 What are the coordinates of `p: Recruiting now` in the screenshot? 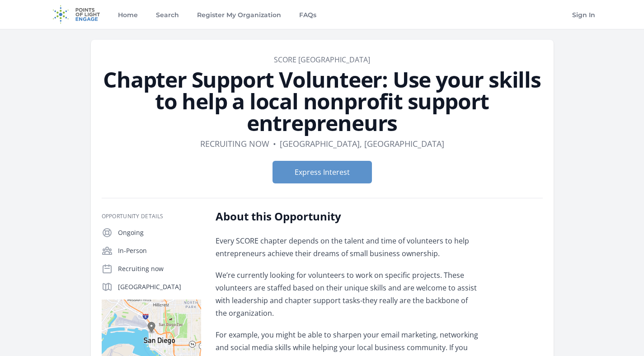 It's located at (160, 269).